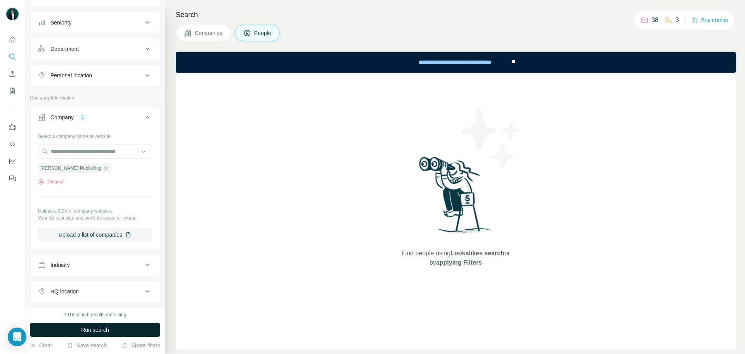 Image resolution: width=745 pixels, height=354 pixels. I want to click on button: Feedback, so click(12, 178).